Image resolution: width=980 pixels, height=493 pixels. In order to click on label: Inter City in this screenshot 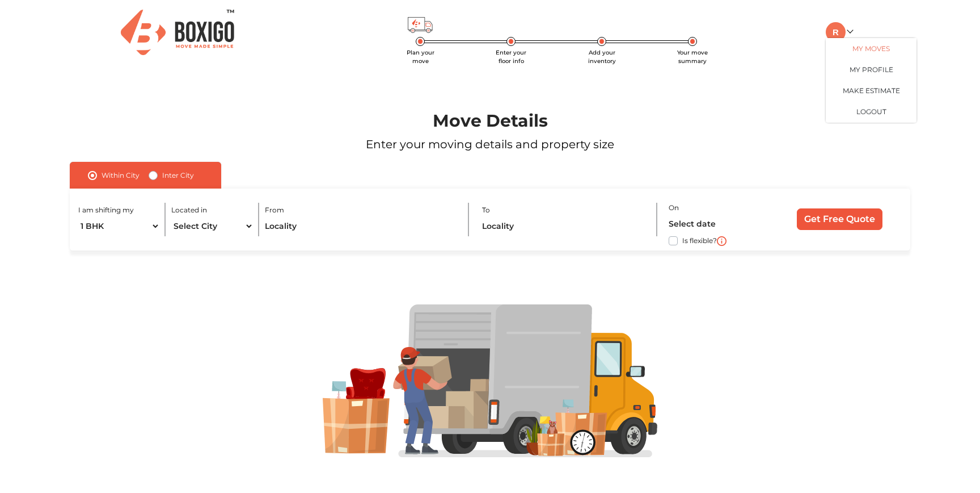, I will do `click(178, 176)`.